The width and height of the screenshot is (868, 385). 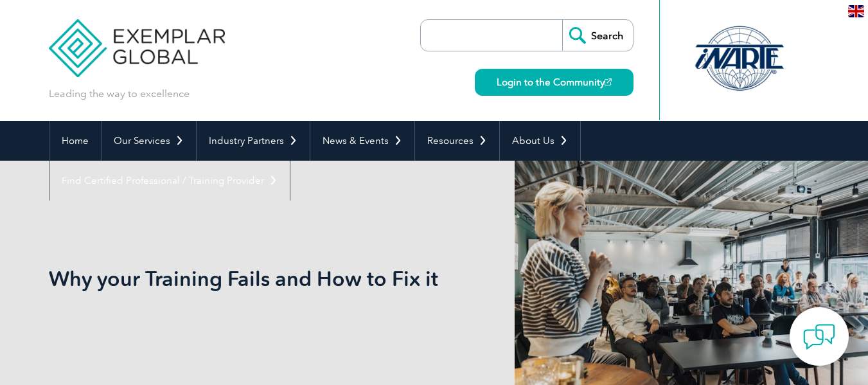 What do you see at coordinates (170, 181) in the screenshot?
I see `a: Find Certified Professional / Training Provider` at bounding box center [170, 181].